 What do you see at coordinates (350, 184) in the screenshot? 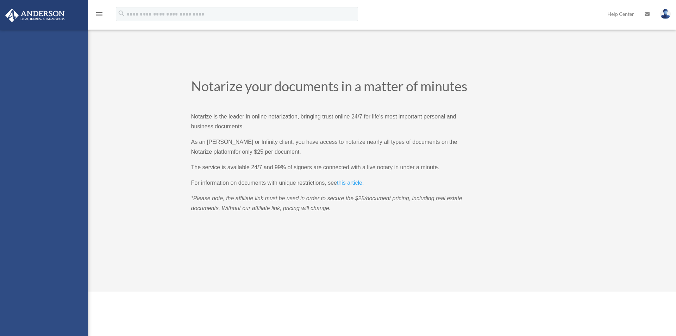
I see `a: this article` at bounding box center [350, 184].